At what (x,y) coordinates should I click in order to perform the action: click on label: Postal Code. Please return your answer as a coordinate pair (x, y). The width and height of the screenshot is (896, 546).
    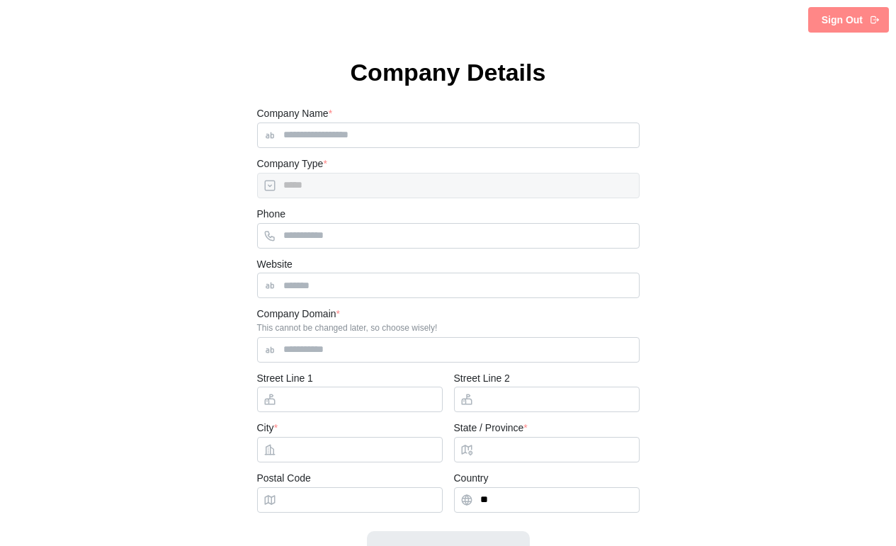
    Looking at the image, I should click on (284, 479).